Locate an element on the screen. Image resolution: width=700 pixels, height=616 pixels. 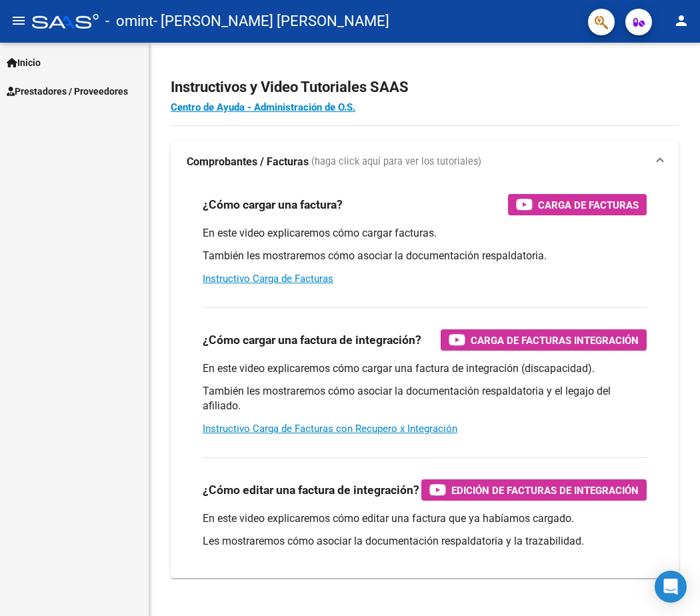
mat-icon: menu is located at coordinates (18, 21).